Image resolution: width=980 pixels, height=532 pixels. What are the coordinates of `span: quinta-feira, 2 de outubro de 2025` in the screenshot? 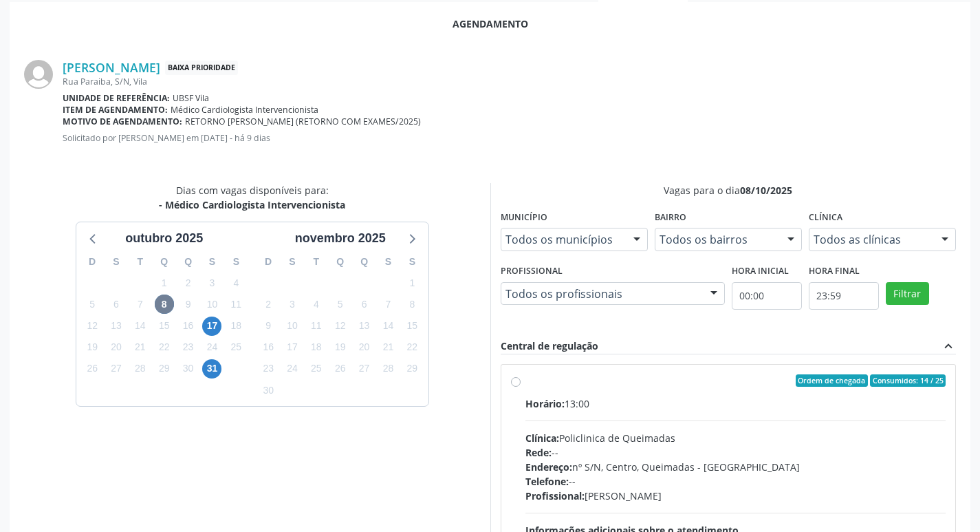 It's located at (188, 283).